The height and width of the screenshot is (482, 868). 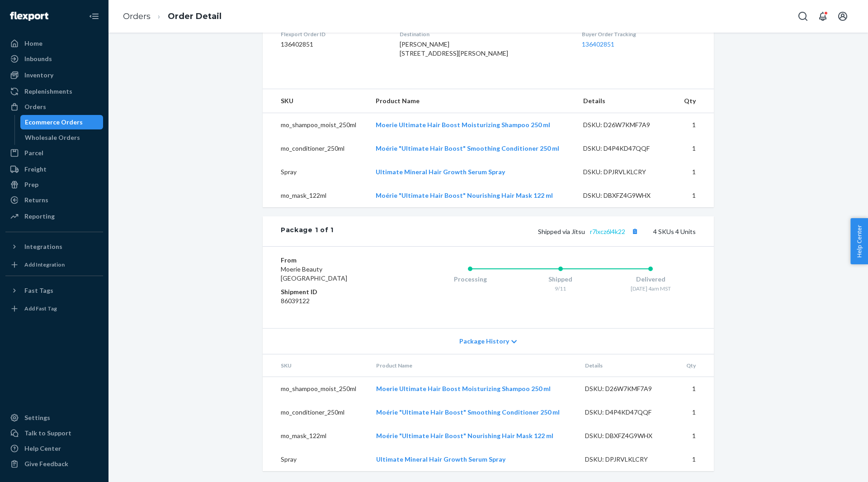 What do you see at coordinates (484, 341) in the screenshot?
I see `span: Package History` at bounding box center [484, 341].